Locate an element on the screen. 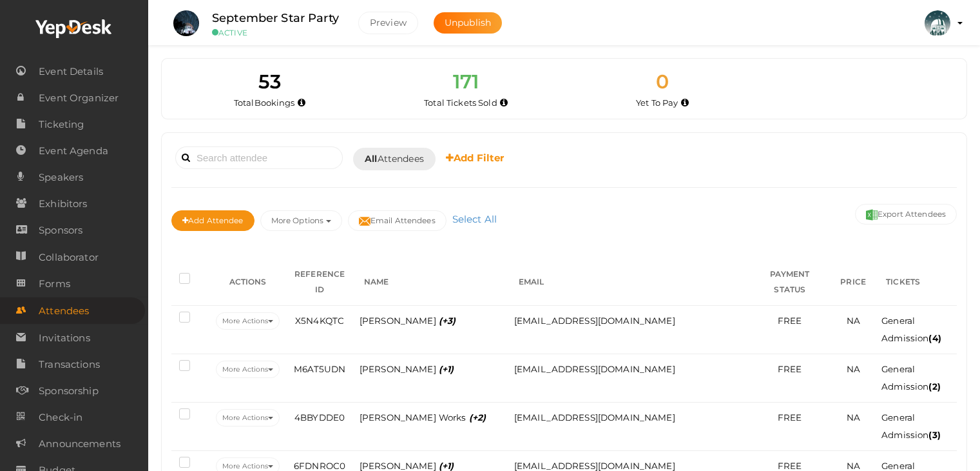 The image size is (980, 471). img: mail-filled.svg is located at coordinates (365, 221).